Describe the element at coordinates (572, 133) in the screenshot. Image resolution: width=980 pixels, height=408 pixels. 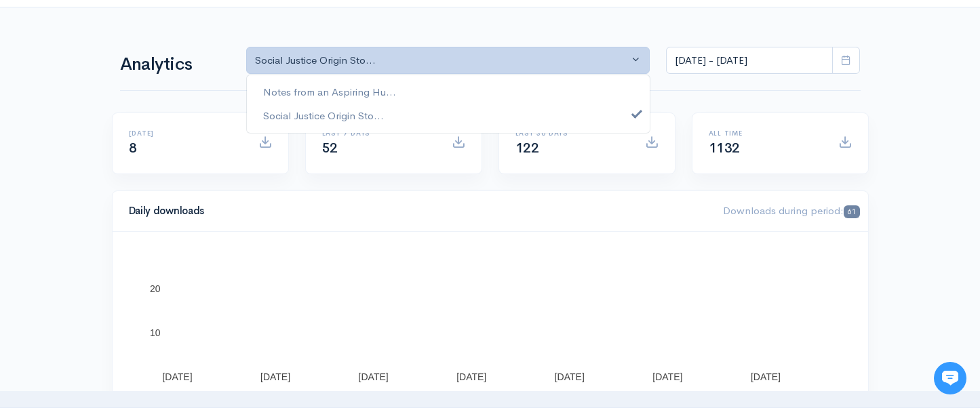
I see `h6: Last 30 days` at that location.